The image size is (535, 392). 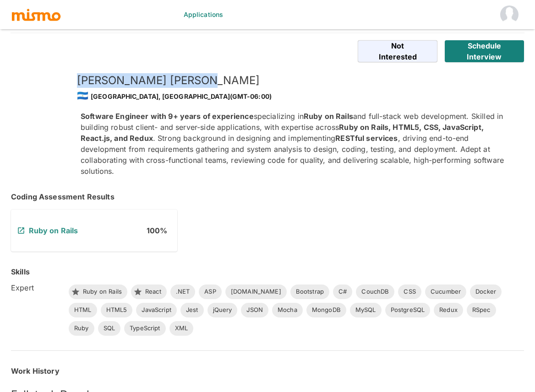 I want to click on h6: 100 %, so click(x=159, y=231).